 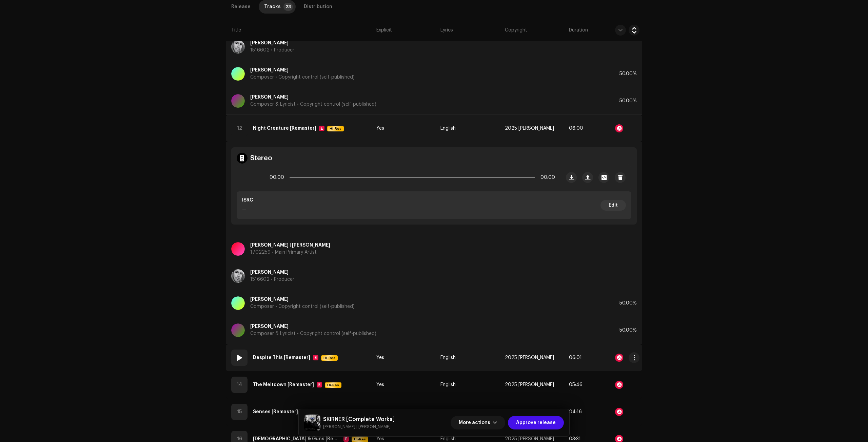 I want to click on button: Edit, so click(x=613, y=205).